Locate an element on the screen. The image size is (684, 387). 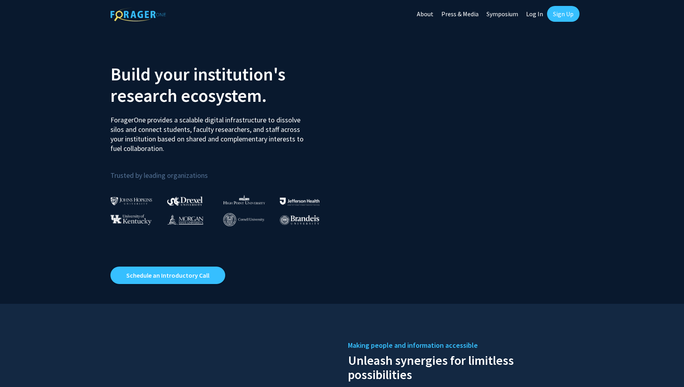
h2: Build your institution's research ecosystem. is located at coordinates (223, 85).